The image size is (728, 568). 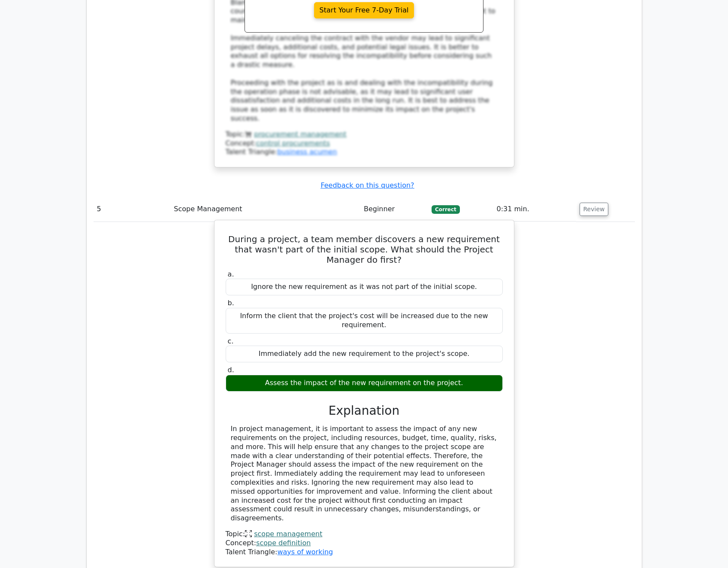 I want to click on button: Review, so click(x=594, y=209).